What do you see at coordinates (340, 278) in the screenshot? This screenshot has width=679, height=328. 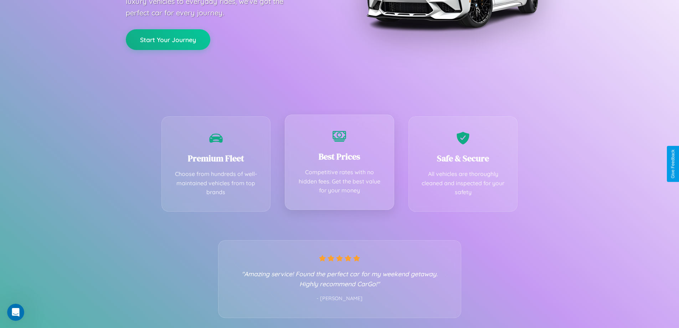 I see `p: "Amazing service! Found the perfect car for my weekend getaway. Highly recommend CarGo!"` at bounding box center [340, 278].